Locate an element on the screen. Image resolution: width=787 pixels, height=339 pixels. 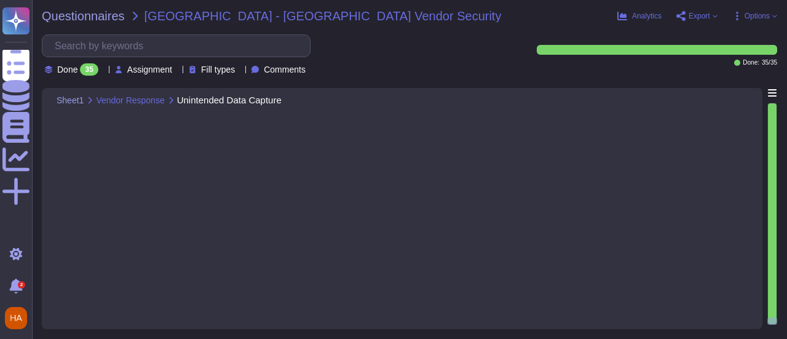
input: Search by keywords is located at coordinates (179, 46).